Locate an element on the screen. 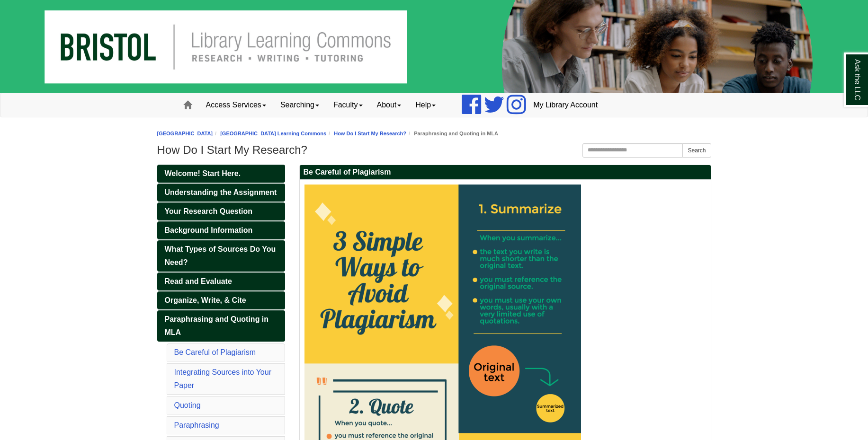  a: Paraphrasing and Quoting in MLA is located at coordinates (222, 326).